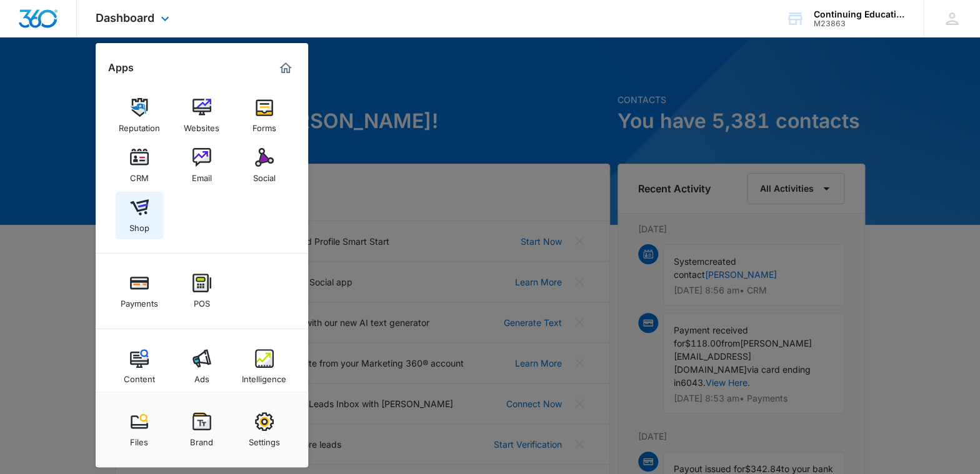 This screenshot has width=980, height=474. I want to click on a: Email, so click(201, 165).